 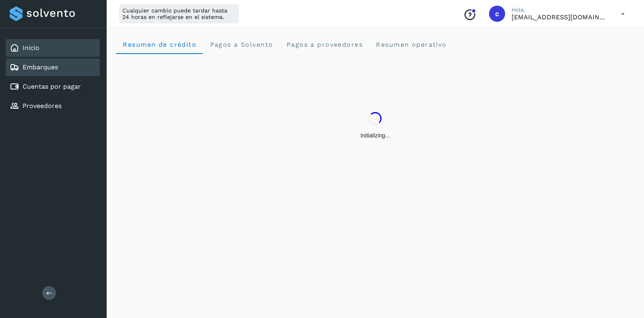 I want to click on div: Cuentas por pagar, so click(x=53, y=86).